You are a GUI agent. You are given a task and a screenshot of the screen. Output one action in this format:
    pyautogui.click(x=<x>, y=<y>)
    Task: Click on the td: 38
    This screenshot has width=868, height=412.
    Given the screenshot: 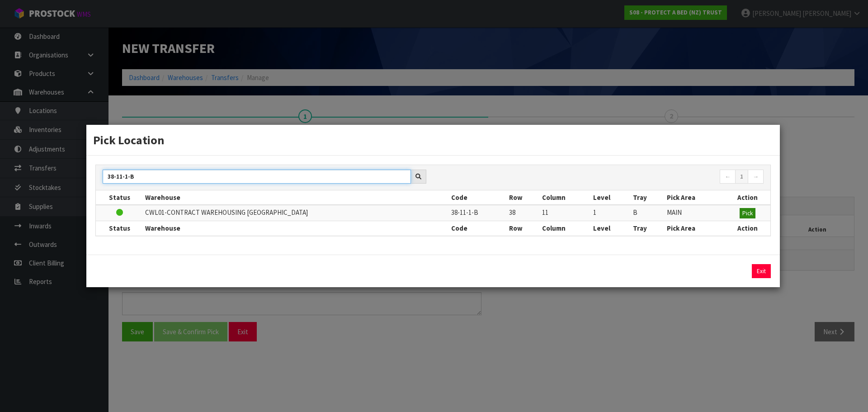 What is the action you would take?
    pyautogui.click(x=523, y=213)
    